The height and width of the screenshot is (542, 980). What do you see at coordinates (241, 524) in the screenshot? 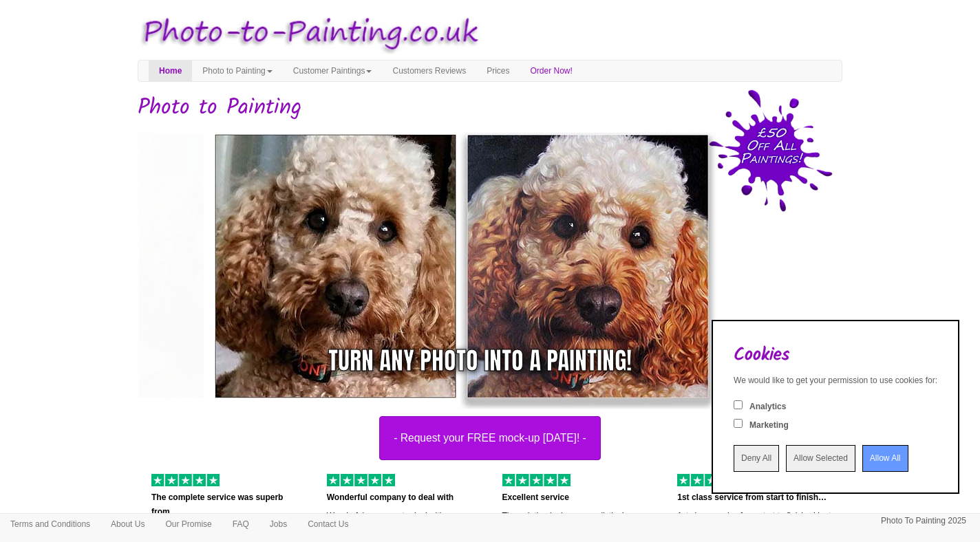
I see `a: FAQ` at bounding box center [241, 524].